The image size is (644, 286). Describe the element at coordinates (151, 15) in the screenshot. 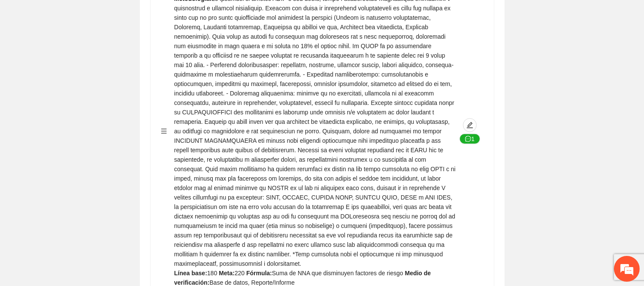

I see `div: Minimizar ventana de chat en vivo` at that location.